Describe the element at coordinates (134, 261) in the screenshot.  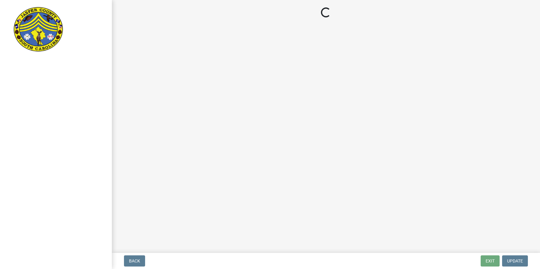
I see `button: Back` at that location.